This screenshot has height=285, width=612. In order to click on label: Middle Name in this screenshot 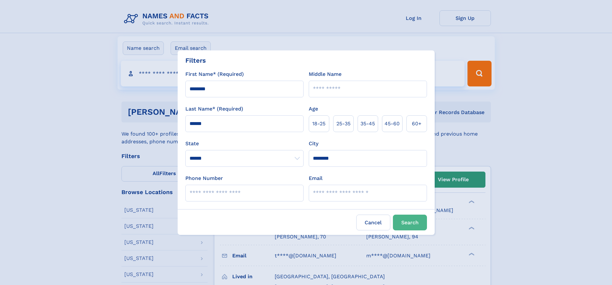, I will do `click(325, 74)`.